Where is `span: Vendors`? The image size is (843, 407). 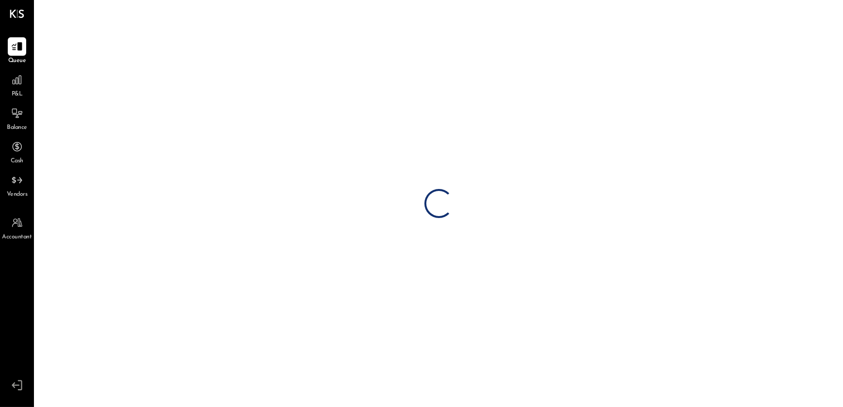
span: Vendors is located at coordinates (17, 195).